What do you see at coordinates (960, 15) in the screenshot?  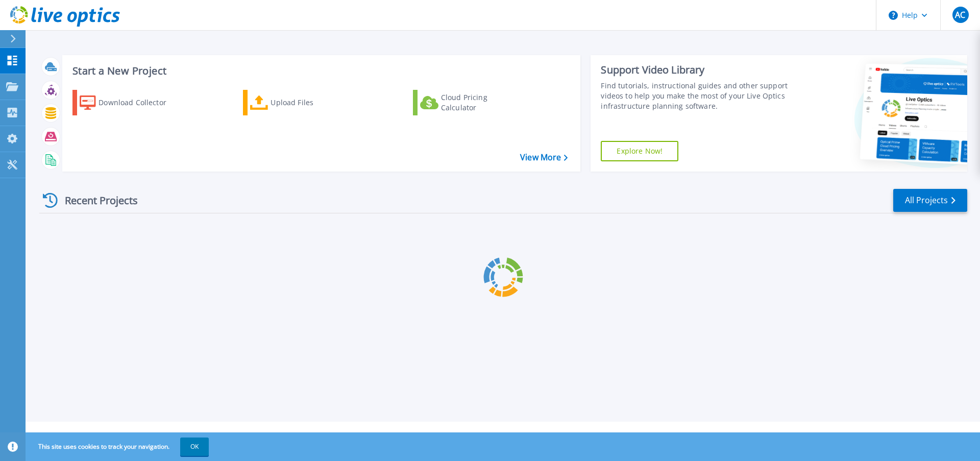 I see `span: AC` at bounding box center [960, 15].